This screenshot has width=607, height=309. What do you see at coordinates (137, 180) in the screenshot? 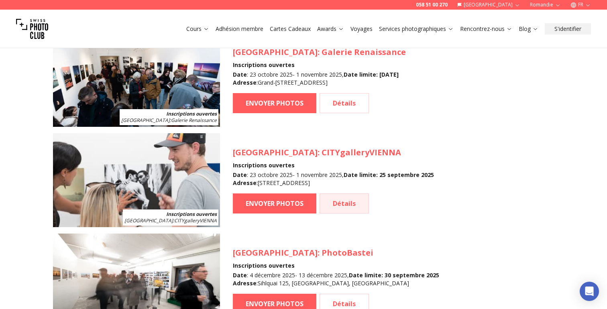
I see `img: SPC Photo Awards VIENNA October 2025` at bounding box center [137, 180].